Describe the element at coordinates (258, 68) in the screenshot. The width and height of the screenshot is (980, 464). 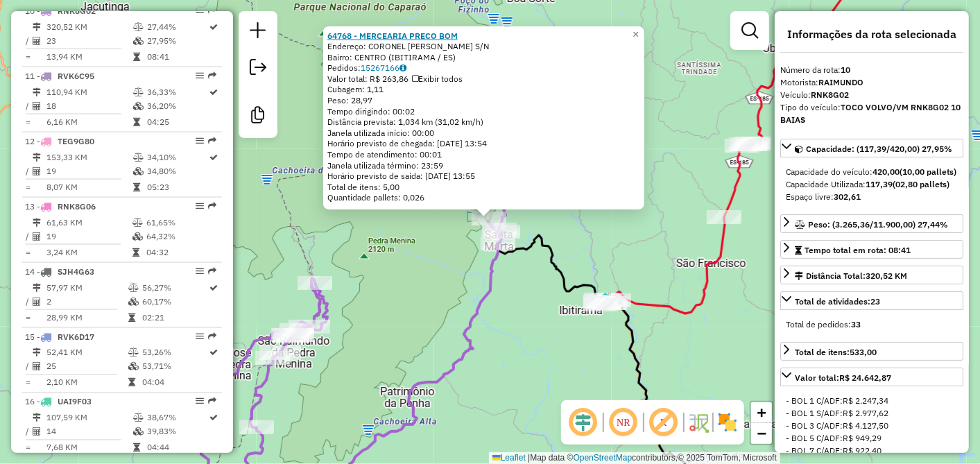
I see `a: Exportar sessão` at that location.